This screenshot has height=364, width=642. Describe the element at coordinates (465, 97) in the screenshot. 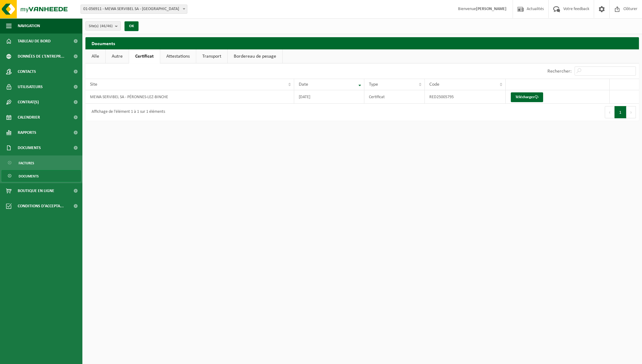

I see `td: RED25005795` at that location.